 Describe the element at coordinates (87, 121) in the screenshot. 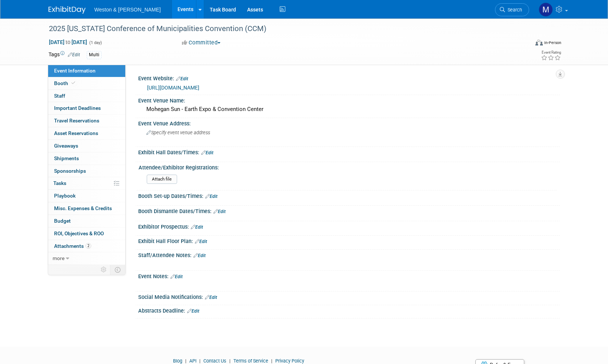

I see `a: Travel Reservations` at that location.